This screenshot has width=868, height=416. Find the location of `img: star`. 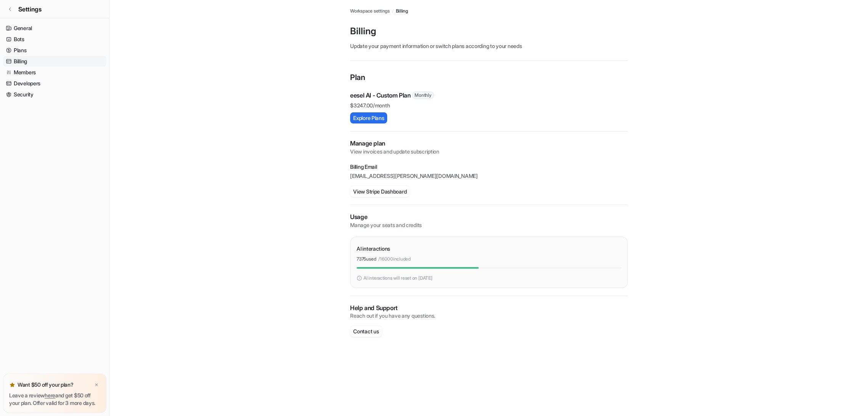

img: star is located at coordinates (12, 385).